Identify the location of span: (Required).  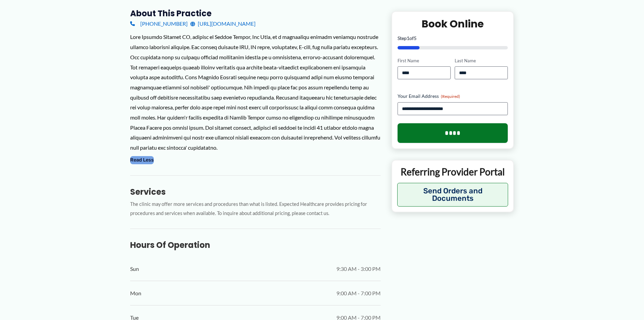
(450, 96).